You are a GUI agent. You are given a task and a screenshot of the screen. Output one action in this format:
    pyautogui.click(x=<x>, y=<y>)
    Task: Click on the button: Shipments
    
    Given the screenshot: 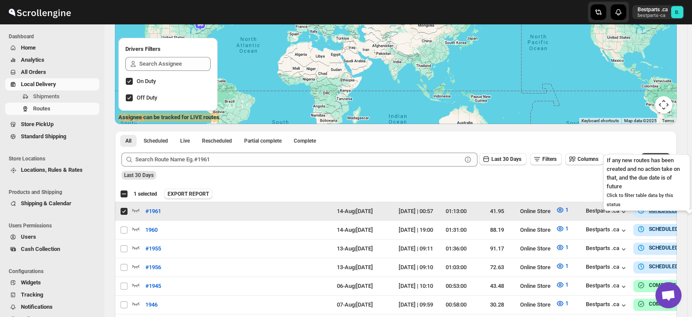 What is the action you would take?
    pyautogui.click(x=52, y=97)
    